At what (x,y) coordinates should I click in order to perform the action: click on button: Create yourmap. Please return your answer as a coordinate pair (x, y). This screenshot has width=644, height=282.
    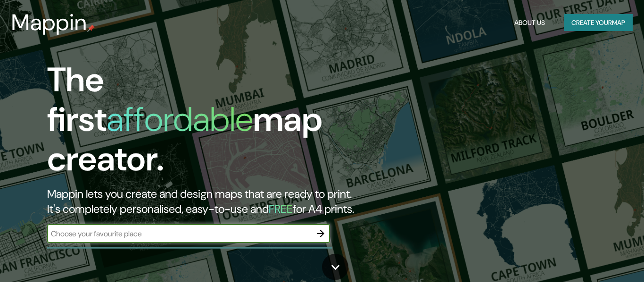
    Looking at the image, I should click on (598, 23).